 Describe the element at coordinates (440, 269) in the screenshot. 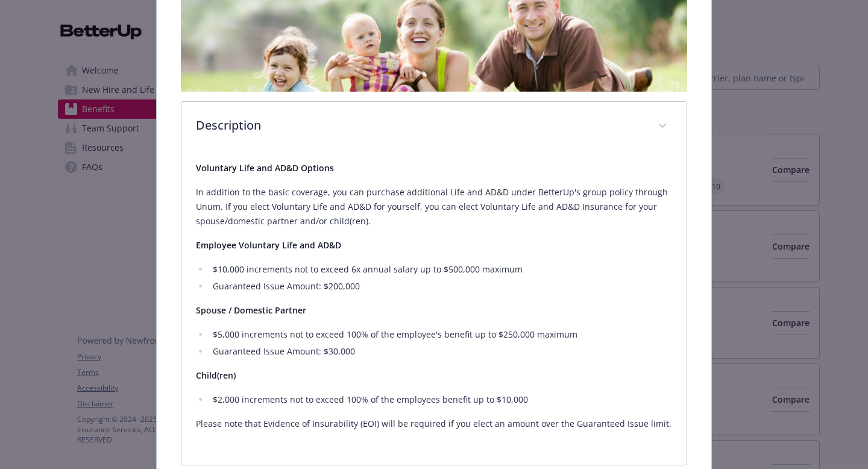

I see `li: $10,000 increments not to exceed 6x annual salary up to $500,000 maximum` at that location.